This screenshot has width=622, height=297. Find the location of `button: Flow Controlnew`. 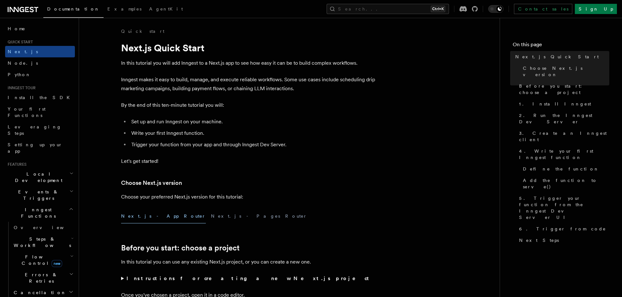

button: Flow Controlnew is located at coordinates (43, 260).